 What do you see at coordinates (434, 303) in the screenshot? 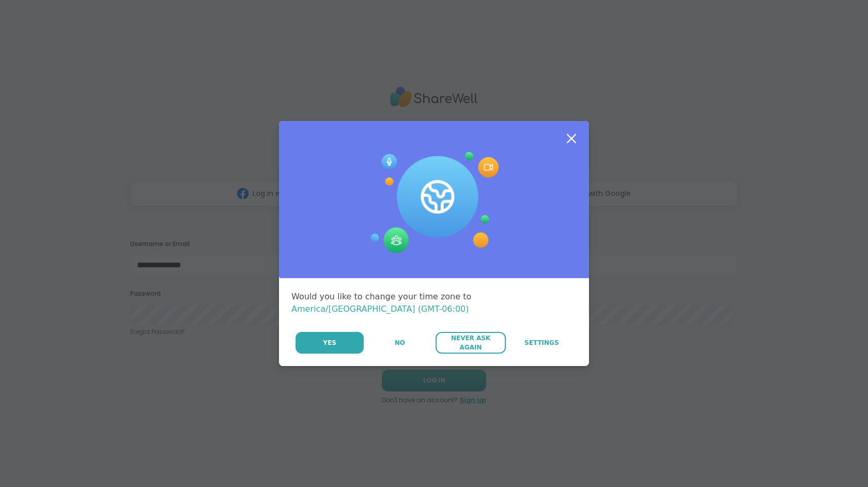
I see `div: Would you like to change your time zone to` at bounding box center [434, 303].